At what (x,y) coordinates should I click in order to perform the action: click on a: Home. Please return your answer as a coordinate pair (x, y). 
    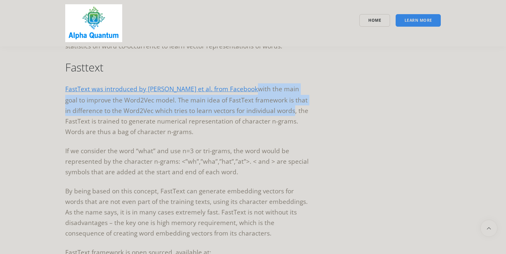
    Looking at the image, I should click on (374, 20).